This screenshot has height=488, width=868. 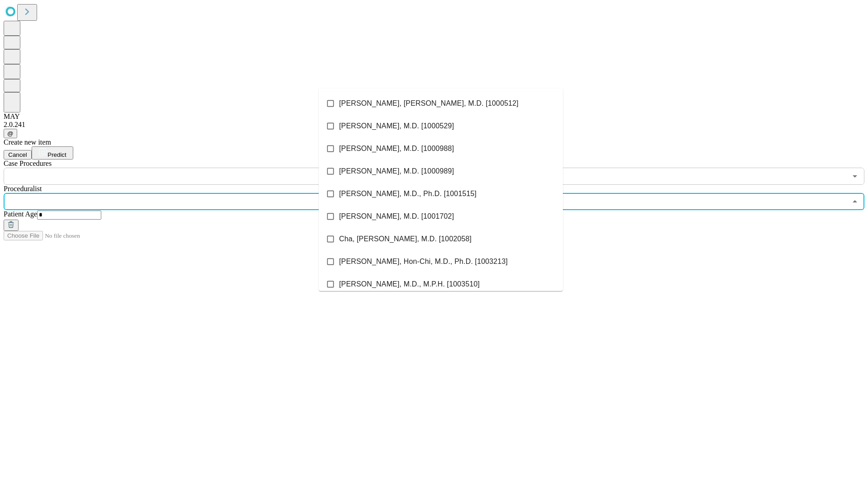 What do you see at coordinates (21, 214) in the screenshot?
I see `span: Patient Age` at bounding box center [21, 214].